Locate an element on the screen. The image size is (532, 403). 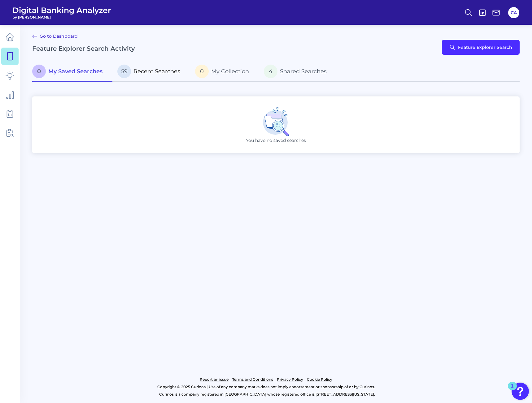
a: Cookie Policy is located at coordinates (320, 380).